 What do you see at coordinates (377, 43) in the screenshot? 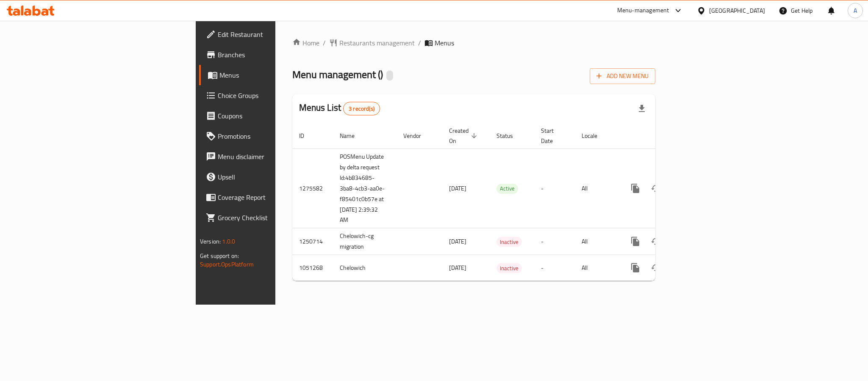
I see `span: Restaurants management` at bounding box center [377, 43].